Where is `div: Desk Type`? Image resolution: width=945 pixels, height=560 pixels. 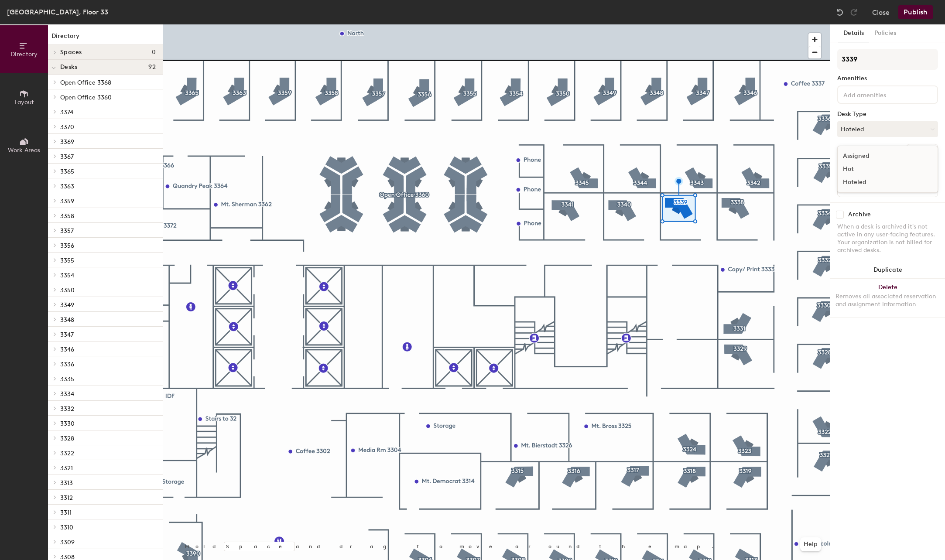 div: Desk Type is located at coordinates (887, 115).